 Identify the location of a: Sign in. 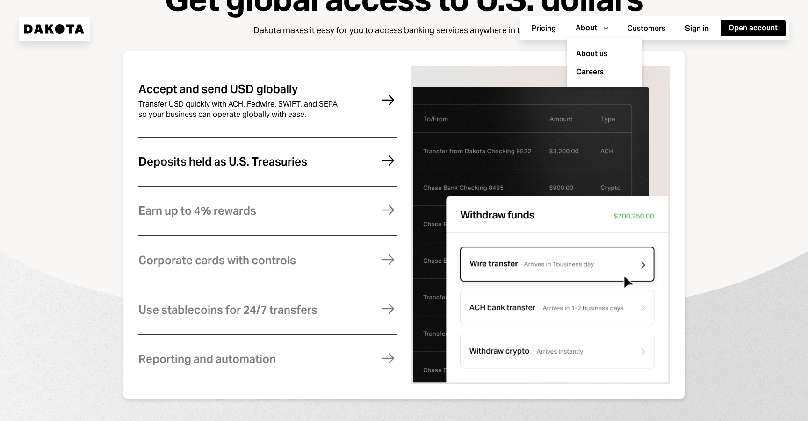
(696, 28).